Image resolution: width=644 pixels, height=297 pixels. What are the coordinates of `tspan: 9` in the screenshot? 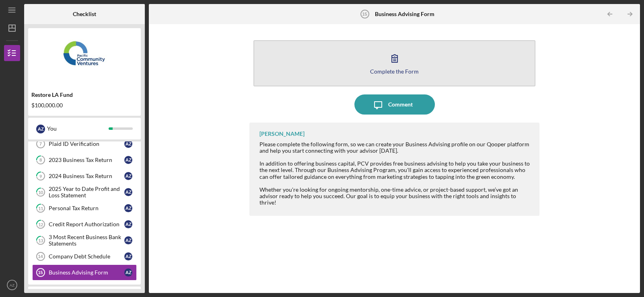 It's located at (41, 176).